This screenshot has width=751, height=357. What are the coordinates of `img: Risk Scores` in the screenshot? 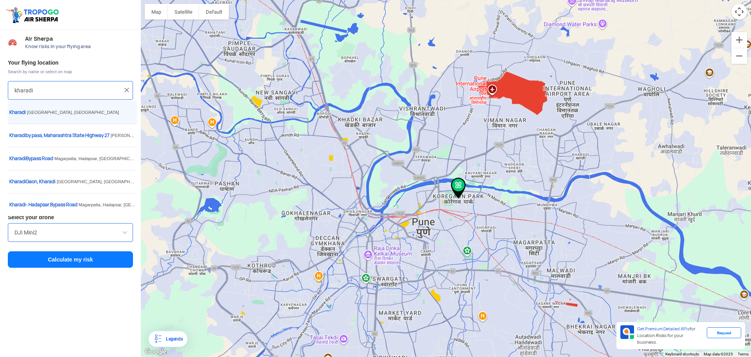 It's located at (13, 42).